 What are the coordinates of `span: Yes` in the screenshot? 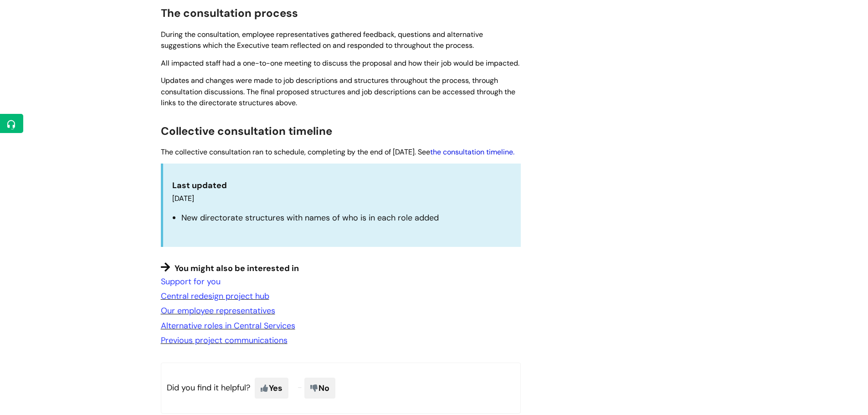 It's located at (271, 388).